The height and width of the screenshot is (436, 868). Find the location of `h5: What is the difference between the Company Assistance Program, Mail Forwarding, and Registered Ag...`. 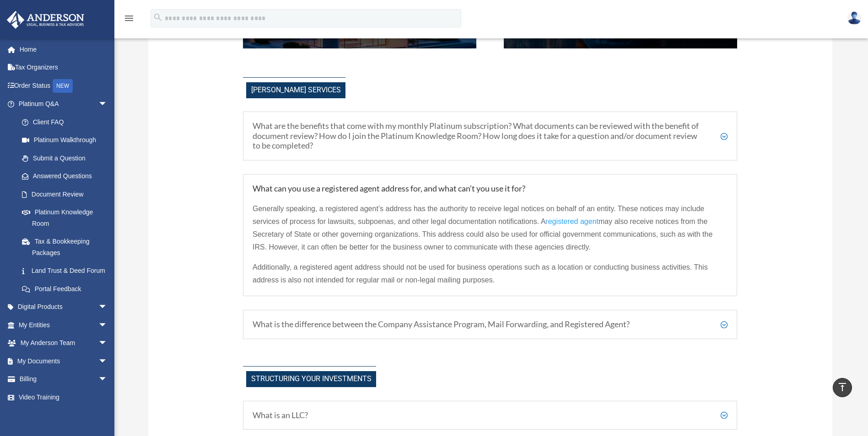

h5: What is the difference between the Company Assistance Program, Mail Forwarding, and Registered Ag... is located at coordinates (490, 325).